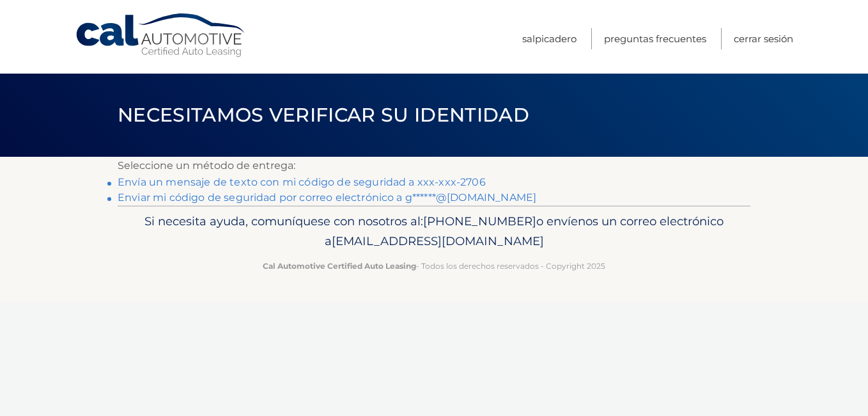  What do you see at coordinates (434, 266) in the screenshot?
I see `p: - Todos los derechos reservados - Copyright 2025` at bounding box center [434, 266].